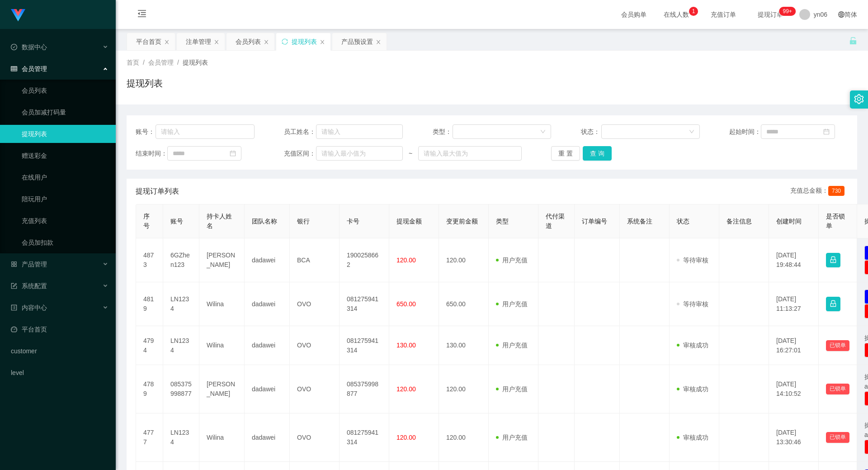 The image size is (868, 470). Describe the element at coordinates (462, 221) in the screenshot. I see `span: 变更前金额` at that location.